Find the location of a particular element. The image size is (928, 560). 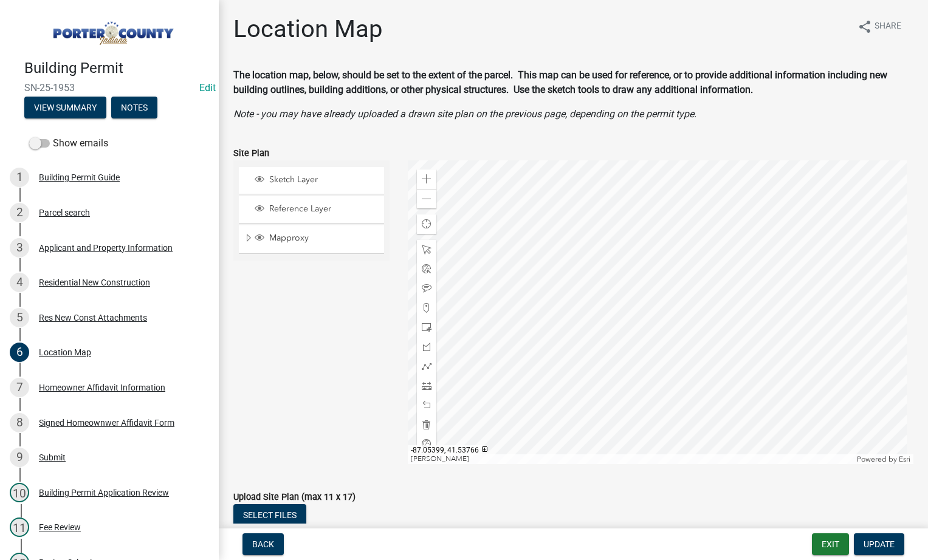

div: Applicant and Property Information is located at coordinates (106, 248).